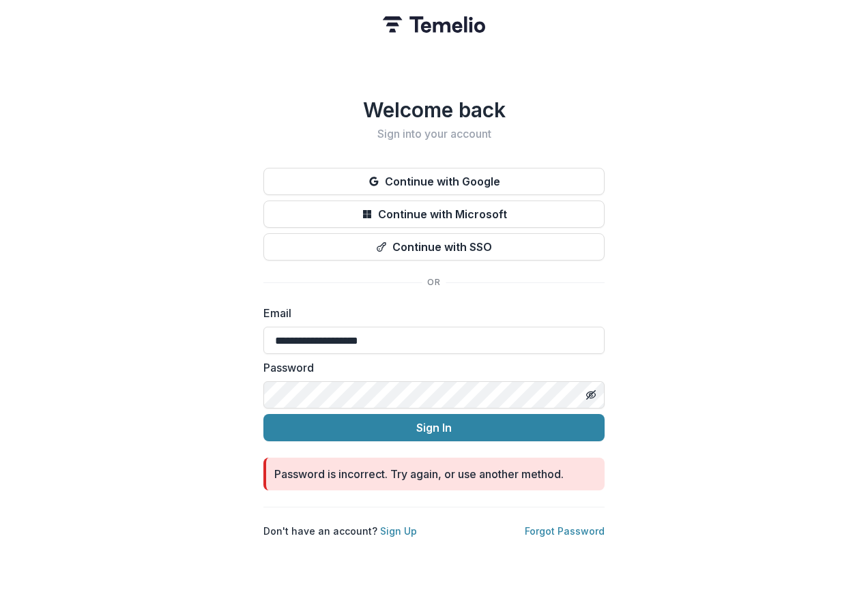 Image resolution: width=868 pixels, height=592 pixels. I want to click on img: Temelio, so click(434, 25).